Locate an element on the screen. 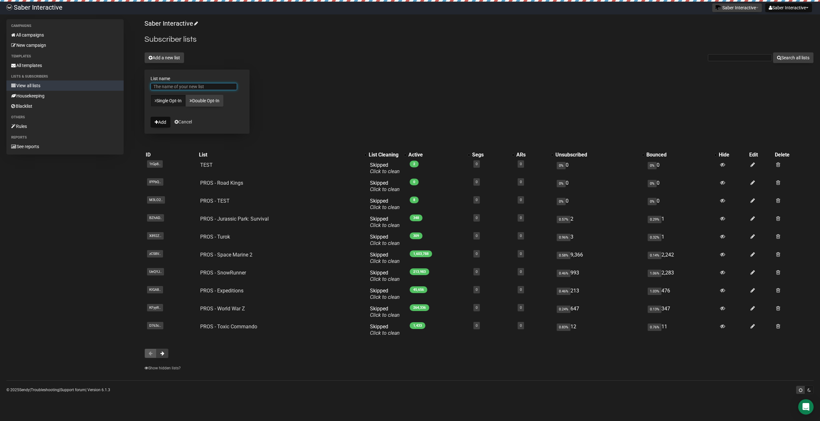 The height and width of the screenshot is (421, 820). th: Segs: No sort applied, activate to apply an ascending sort is located at coordinates (493, 155).